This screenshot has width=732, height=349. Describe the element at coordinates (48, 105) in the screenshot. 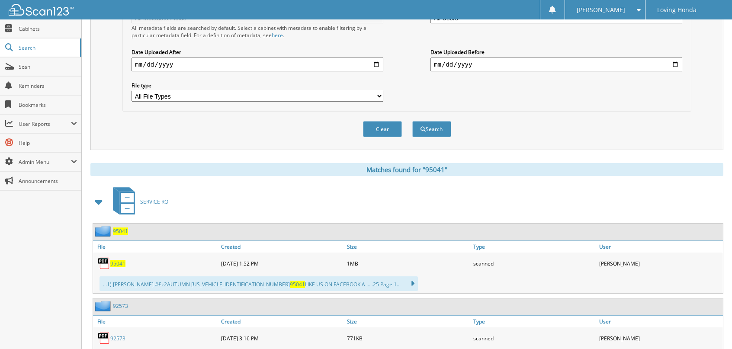

I see `span: Bookmarks` at that location.